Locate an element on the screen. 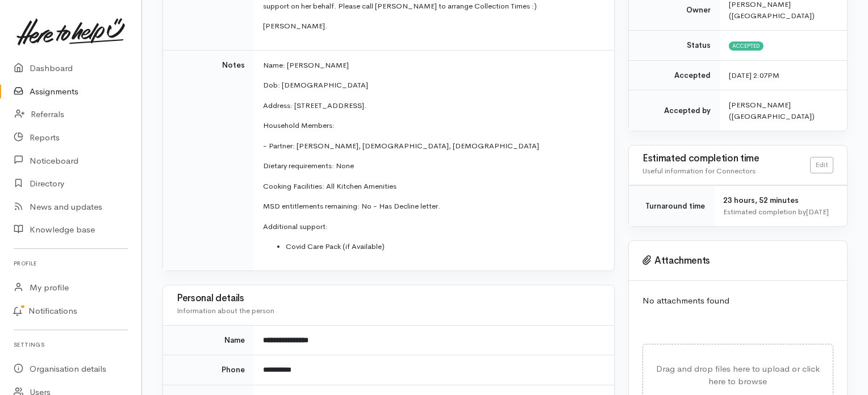 This screenshot has width=868, height=395. td: Name is located at coordinates (208, 340).